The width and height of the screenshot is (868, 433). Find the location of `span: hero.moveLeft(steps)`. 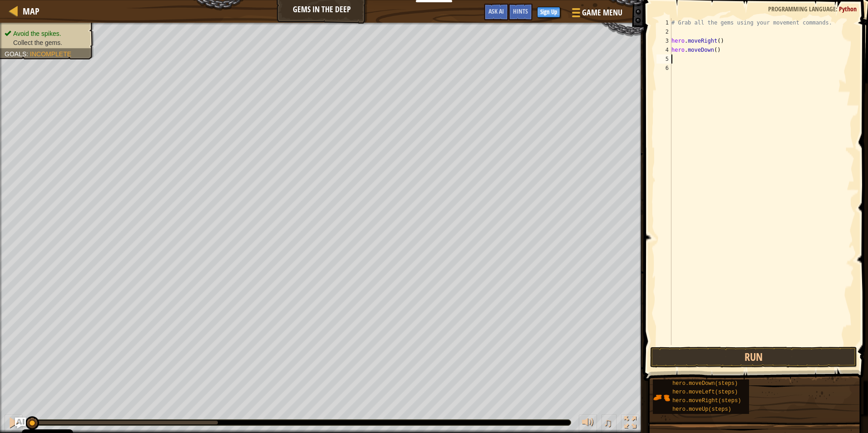

span: hero.moveLeft(steps) is located at coordinates (705, 393).